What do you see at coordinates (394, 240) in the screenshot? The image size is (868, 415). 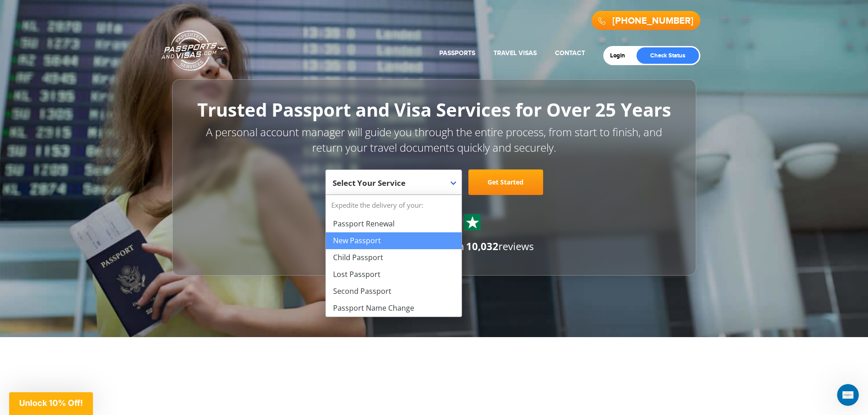 I see `li: New Passport` at bounding box center [394, 240].